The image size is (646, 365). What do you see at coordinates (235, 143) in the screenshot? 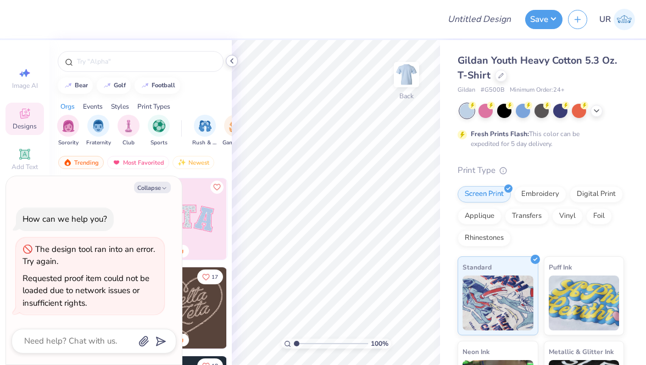
I see `span: Game Day` at bounding box center [235, 143].